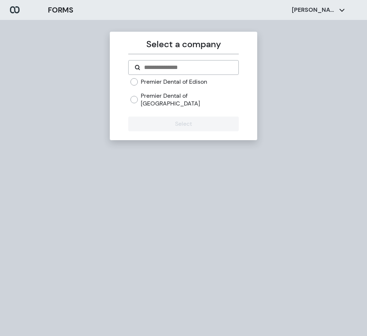  Describe the element at coordinates (174, 82) in the screenshot. I see `label: Premier Dental of Edison` at that location.